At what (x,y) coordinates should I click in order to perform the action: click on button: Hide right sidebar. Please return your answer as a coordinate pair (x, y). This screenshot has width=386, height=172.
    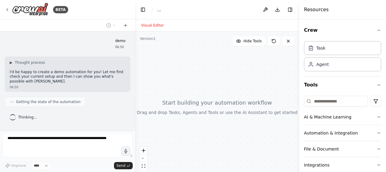
    Looking at the image, I should click on (290, 10).